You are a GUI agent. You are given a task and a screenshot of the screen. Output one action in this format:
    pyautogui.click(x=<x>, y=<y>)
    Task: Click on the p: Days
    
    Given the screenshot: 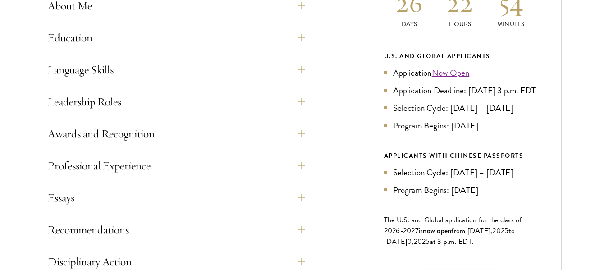 What is the action you would take?
    pyautogui.click(x=409, y=24)
    